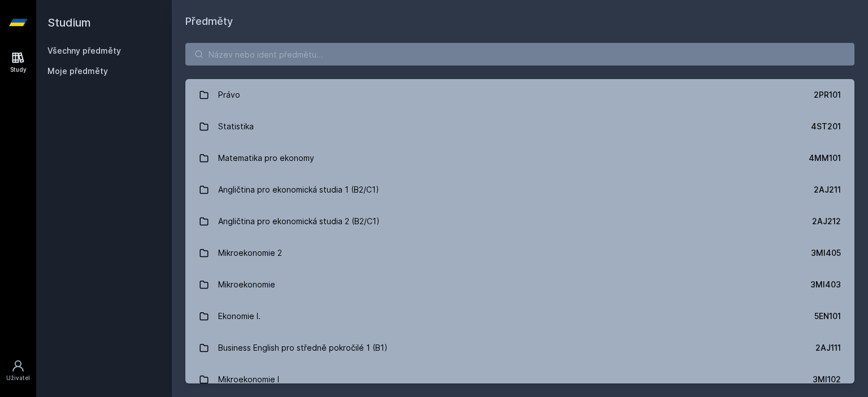 Image resolution: width=868 pixels, height=397 pixels. What do you see at coordinates (520, 222) in the screenshot?
I see `a: Angličtina pro ekonomická studia 2 (B2/C1) 2AJ212` at bounding box center [520, 222].